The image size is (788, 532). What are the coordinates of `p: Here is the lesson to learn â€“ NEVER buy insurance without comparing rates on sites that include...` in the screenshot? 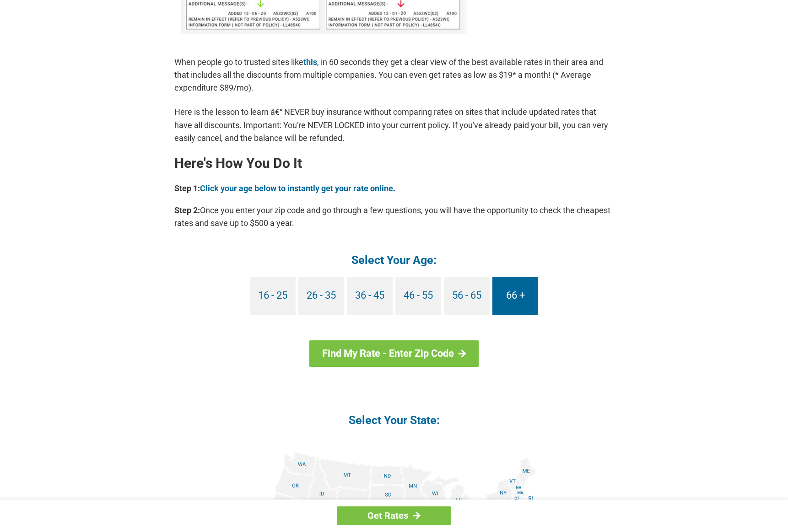 It's located at (394, 125).